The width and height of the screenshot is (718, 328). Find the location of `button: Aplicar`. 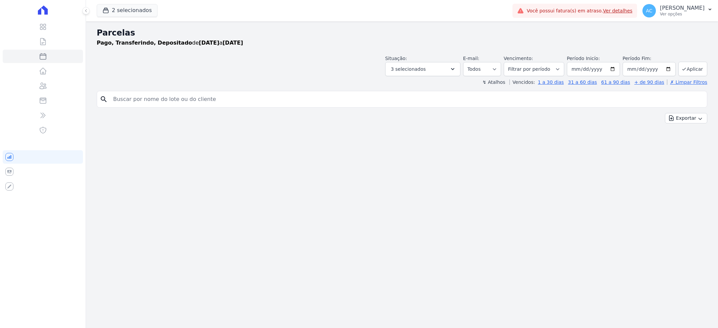

button: Aplicar is located at coordinates (692, 69).